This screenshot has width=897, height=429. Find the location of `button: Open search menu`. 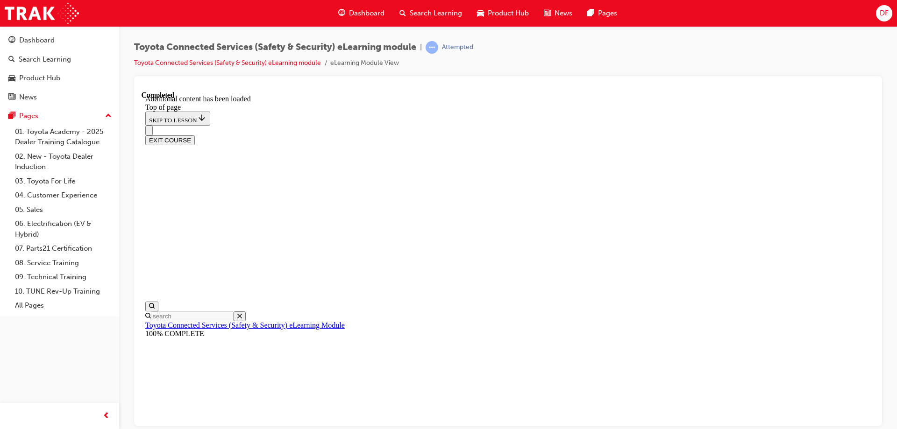

button: Open search menu is located at coordinates (10, 215).